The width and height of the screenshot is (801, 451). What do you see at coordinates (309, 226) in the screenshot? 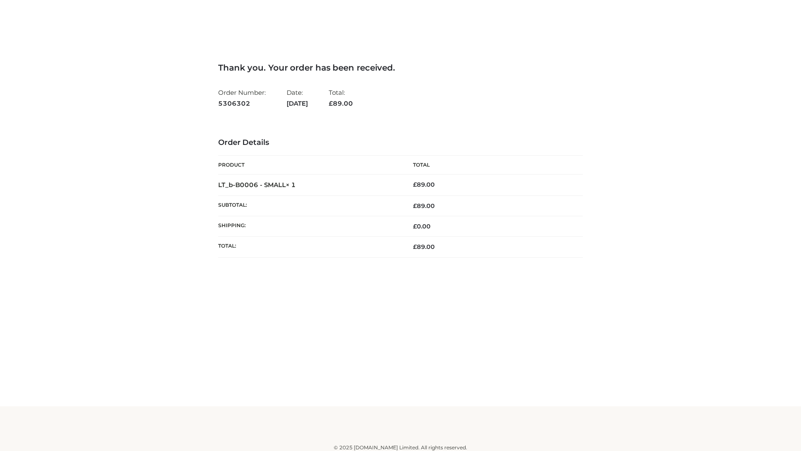
I see `th: Shipping:` at bounding box center [309, 226].